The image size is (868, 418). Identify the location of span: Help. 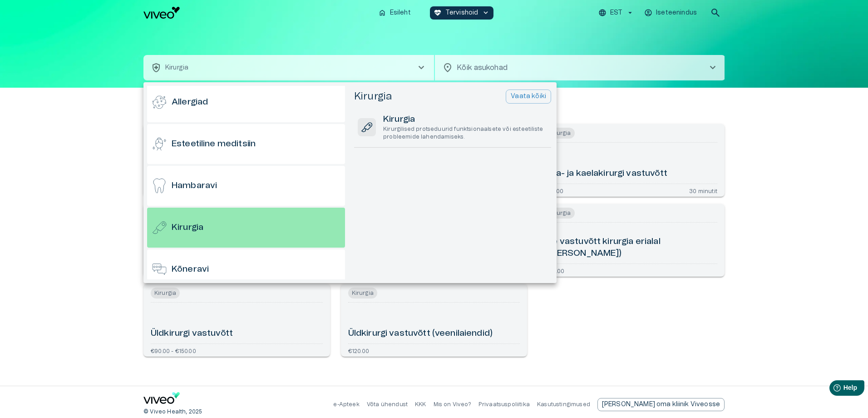
(53, 11).